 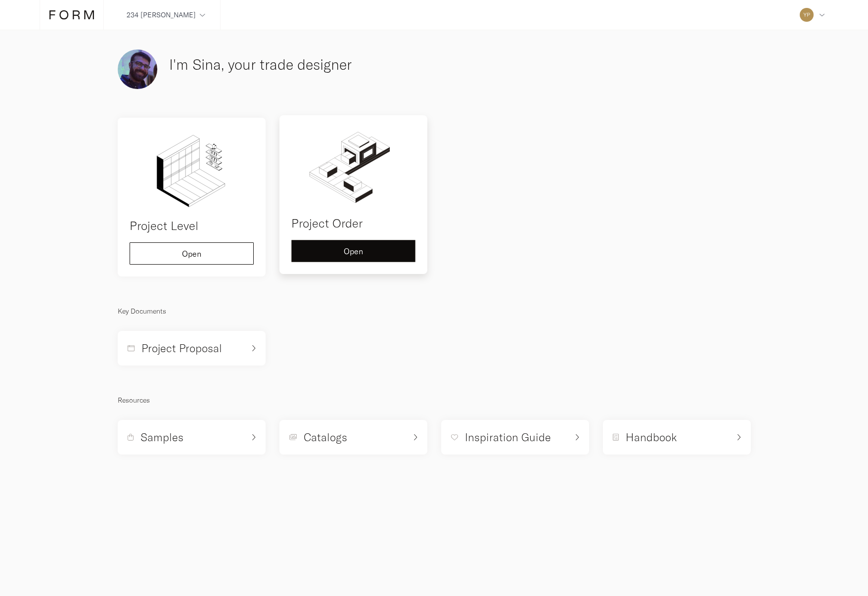 What do you see at coordinates (508, 438) in the screenshot?
I see `h5: Inspiration Guide` at bounding box center [508, 438].